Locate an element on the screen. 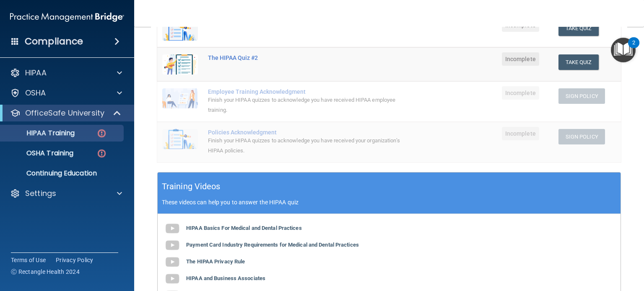  img: PMB logo is located at coordinates (67, 17).